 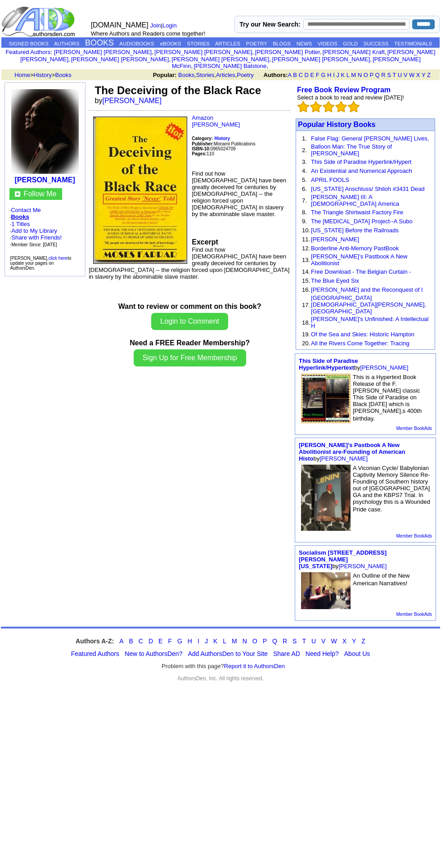 What do you see at coordinates (306, 290) in the screenshot?
I see `font: 16.` at bounding box center [306, 290].